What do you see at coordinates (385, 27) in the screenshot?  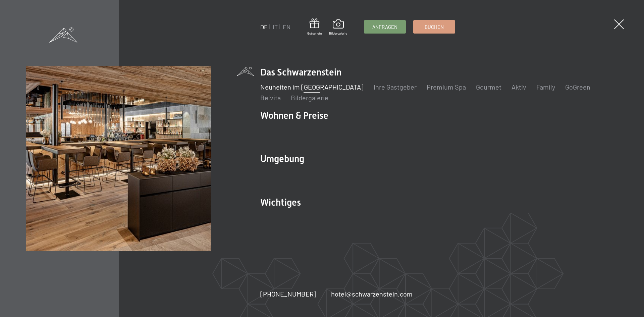 I see `span: Anfragen` at bounding box center [385, 27].